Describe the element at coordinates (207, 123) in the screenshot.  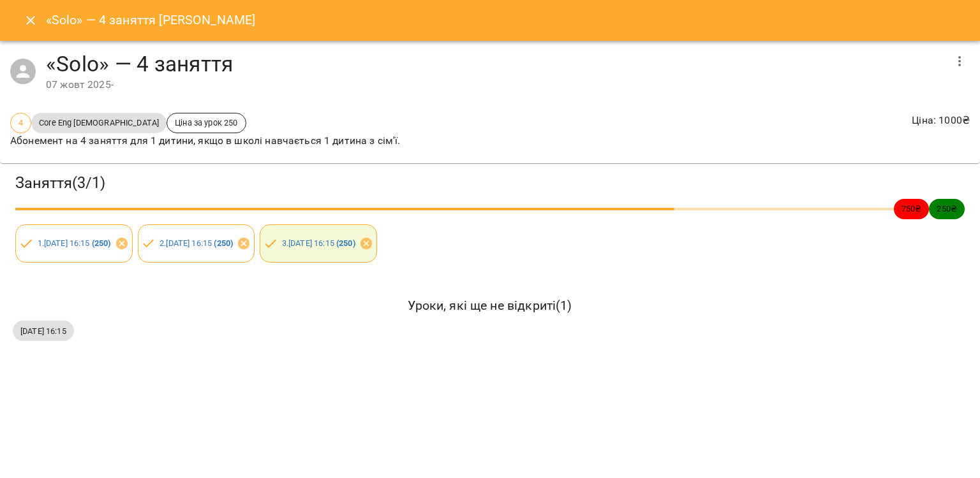
I see `span: Ціна за урок 250` at that location.